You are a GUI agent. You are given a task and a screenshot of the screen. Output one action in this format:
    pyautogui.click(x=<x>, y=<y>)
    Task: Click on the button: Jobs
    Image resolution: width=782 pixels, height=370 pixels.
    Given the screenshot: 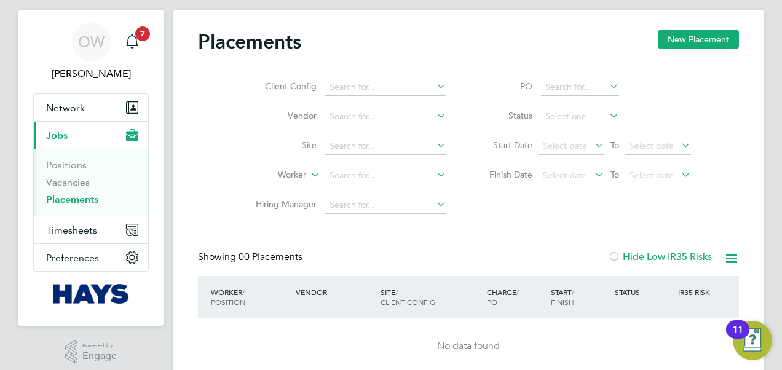 What is the action you would take?
    pyautogui.click(x=91, y=135)
    